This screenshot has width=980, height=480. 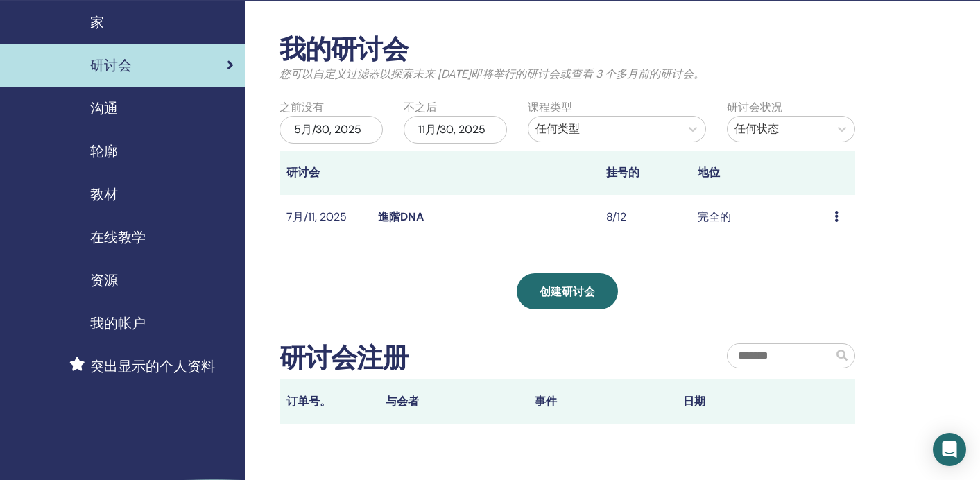 I want to click on span: 沟通, so click(x=104, y=108).